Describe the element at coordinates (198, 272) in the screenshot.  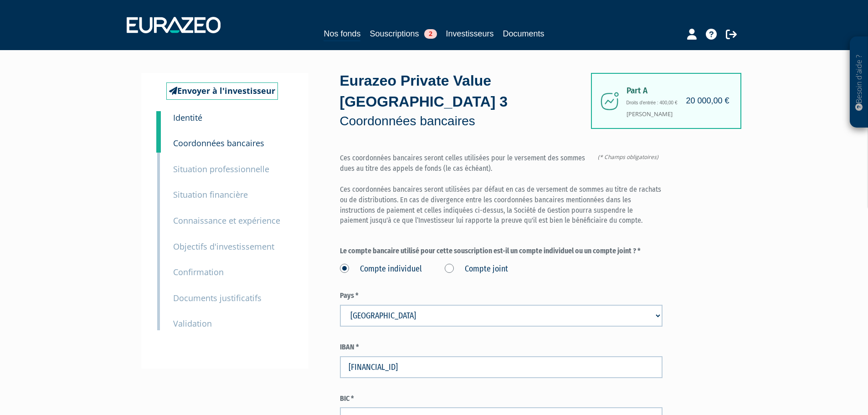
I see `small: Confirmation` at that location.